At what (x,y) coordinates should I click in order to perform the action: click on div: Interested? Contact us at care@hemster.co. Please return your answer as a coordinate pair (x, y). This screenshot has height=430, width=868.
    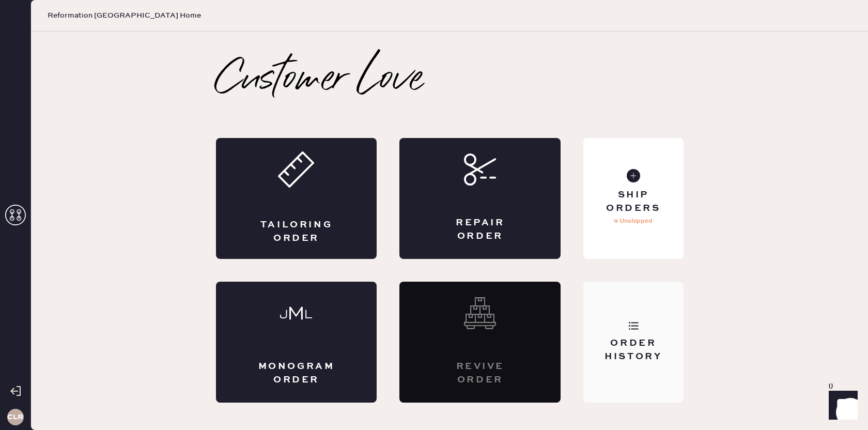
    Looking at the image, I should click on (480, 342).